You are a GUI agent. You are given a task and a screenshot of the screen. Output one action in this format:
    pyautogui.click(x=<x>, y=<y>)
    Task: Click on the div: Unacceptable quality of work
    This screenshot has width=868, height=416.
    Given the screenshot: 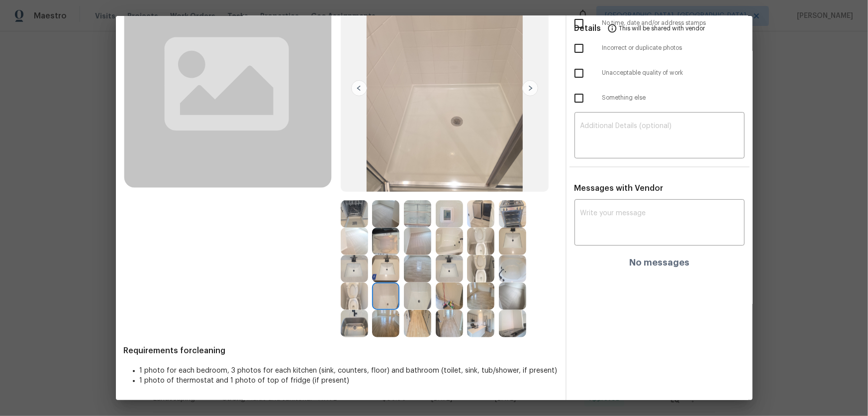 What is the action you would take?
    pyautogui.click(x=660, y=73)
    